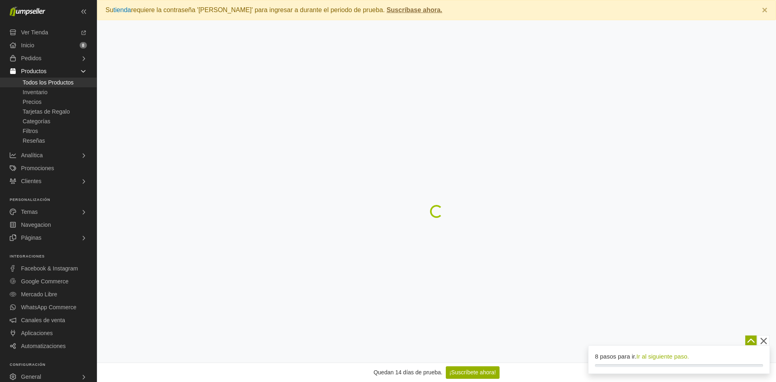 The image size is (776, 382). I want to click on span: Navegacion, so click(36, 225).